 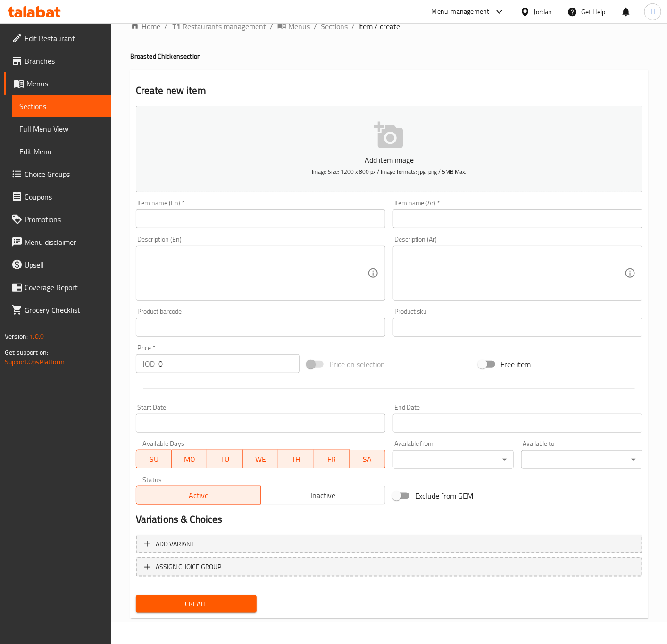 What do you see at coordinates (64, 61) in the screenshot?
I see `span: Branches` at bounding box center [64, 61].